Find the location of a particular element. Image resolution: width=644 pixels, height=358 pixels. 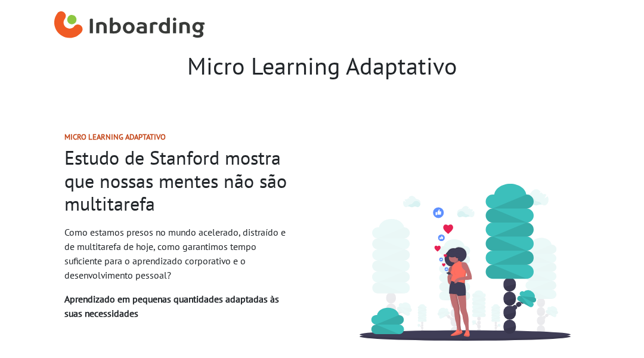

a: Inboarding Home Page is located at coordinates (129, 26).